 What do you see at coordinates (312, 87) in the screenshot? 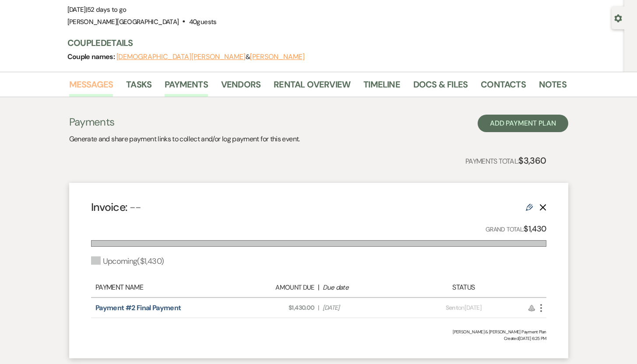
I see `a: Rental Overview` at bounding box center [312, 87].